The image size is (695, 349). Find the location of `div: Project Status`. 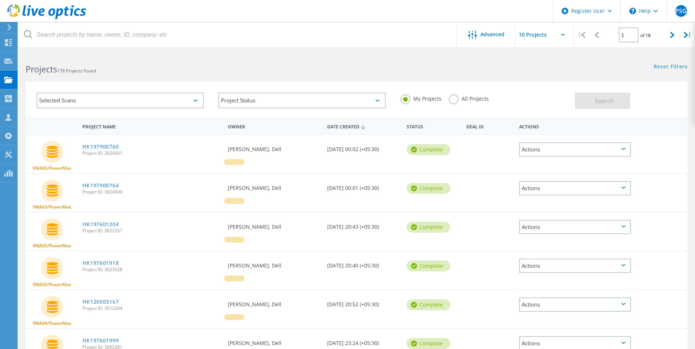

div: Project Status is located at coordinates (302, 100).